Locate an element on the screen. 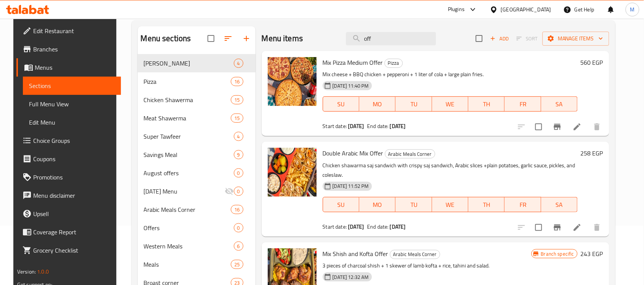 The height and width of the screenshot is (285, 644). span: Upsell is located at coordinates (74, 214).